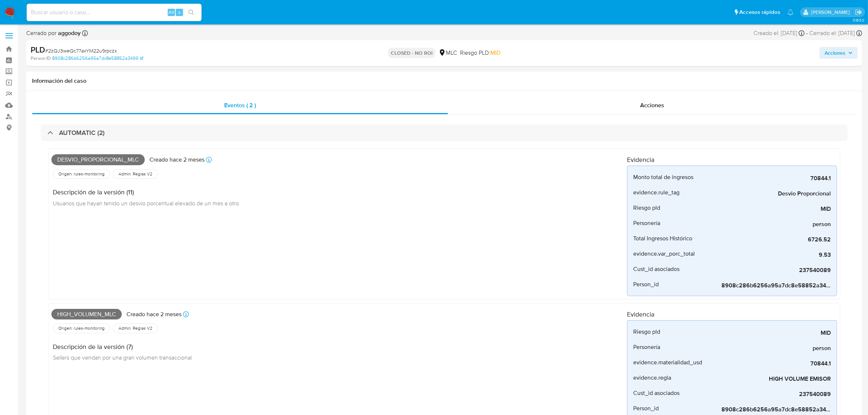 Image resolution: width=868 pixels, height=415 pixels. What do you see at coordinates (87, 315) in the screenshot?
I see `span: High_volumen_mlc` at bounding box center [87, 315].